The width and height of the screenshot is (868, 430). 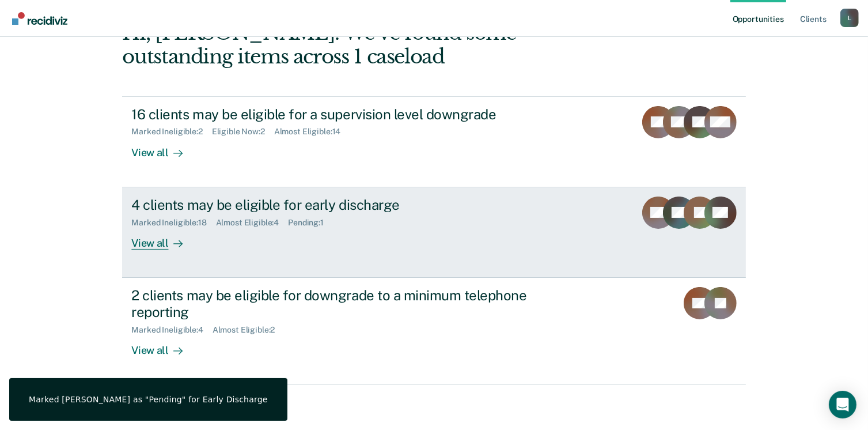 What do you see at coordinates (850, 18) in the screenshot?
I see `div: L` at bounding box center [850, 18].